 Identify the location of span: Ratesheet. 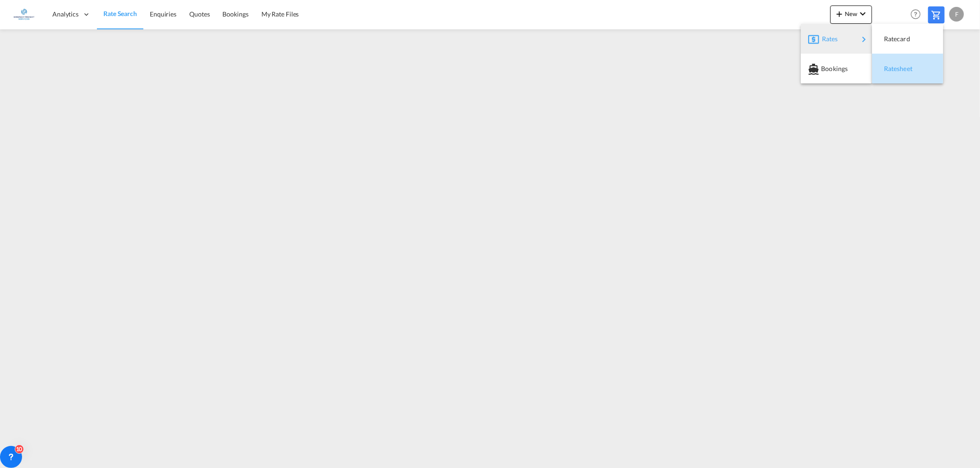
(889, 69).